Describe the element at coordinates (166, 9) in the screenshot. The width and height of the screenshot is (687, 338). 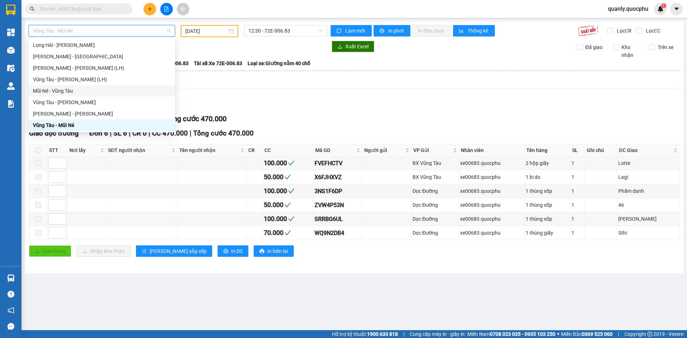
I see `span: file-add` at that location.